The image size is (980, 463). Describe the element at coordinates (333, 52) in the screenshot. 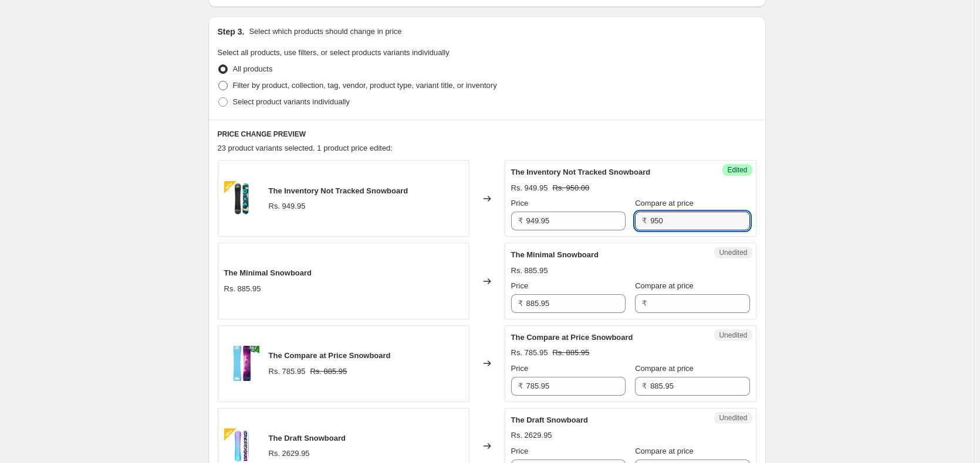

I see `span: Select all products, use filters, or select products variants individually` at that location.